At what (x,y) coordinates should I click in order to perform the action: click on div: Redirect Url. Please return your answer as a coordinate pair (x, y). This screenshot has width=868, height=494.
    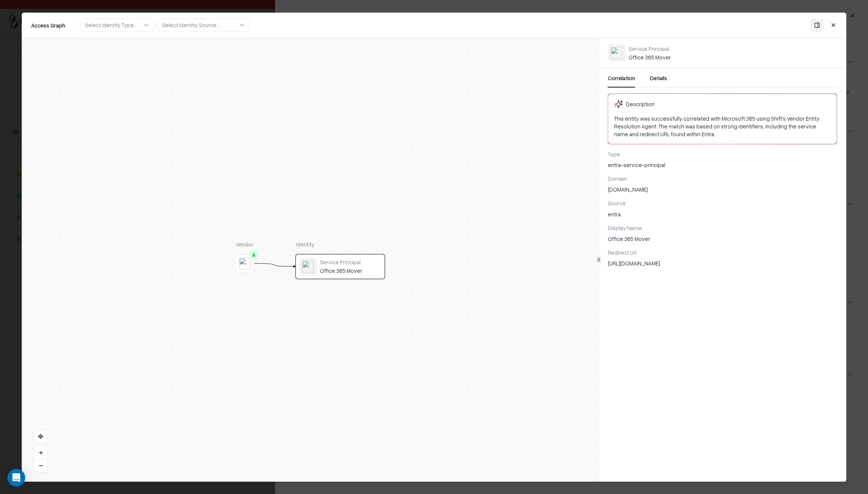
    Looking at the image, I should click on (723, 252).